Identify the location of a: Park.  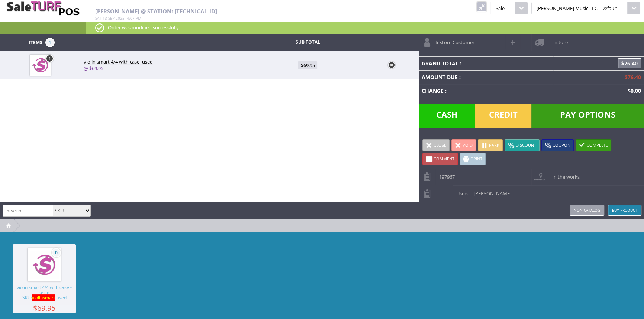
(490, 145).